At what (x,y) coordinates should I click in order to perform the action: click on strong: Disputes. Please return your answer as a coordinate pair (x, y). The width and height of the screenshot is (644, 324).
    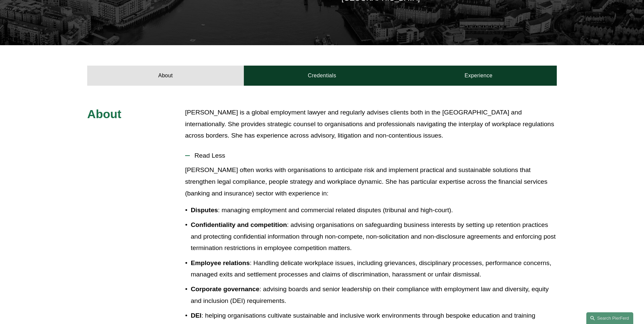
    Looking at the image, I should click on (204, 210).